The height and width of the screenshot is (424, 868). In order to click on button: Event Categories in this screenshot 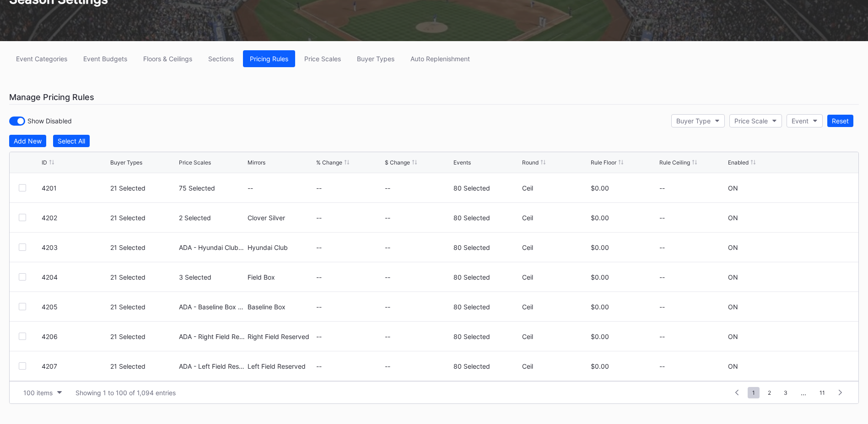, I will do `click(41, 58)`.